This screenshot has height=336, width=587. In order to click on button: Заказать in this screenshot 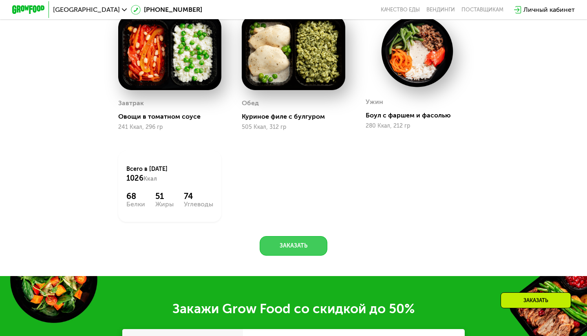, I will do `click(293, 246)`.